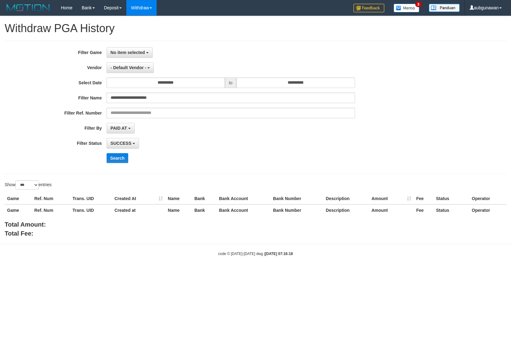 The height and width of the screenshot is (339, 511). I want to click on span: PAID AT, so click(119, 128).